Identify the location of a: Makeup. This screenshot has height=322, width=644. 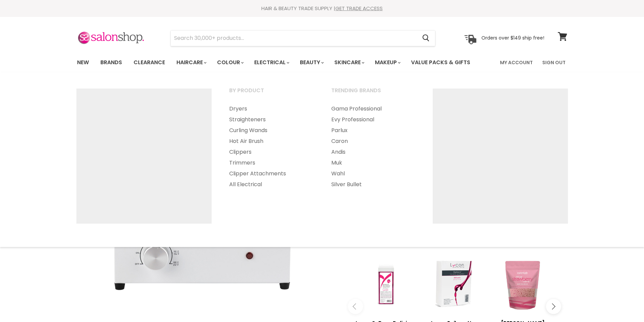
(387, 63).